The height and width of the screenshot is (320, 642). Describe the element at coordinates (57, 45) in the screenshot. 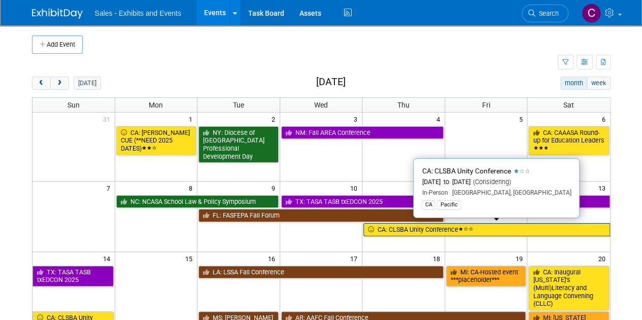

I see `button: Add Event` at that location.